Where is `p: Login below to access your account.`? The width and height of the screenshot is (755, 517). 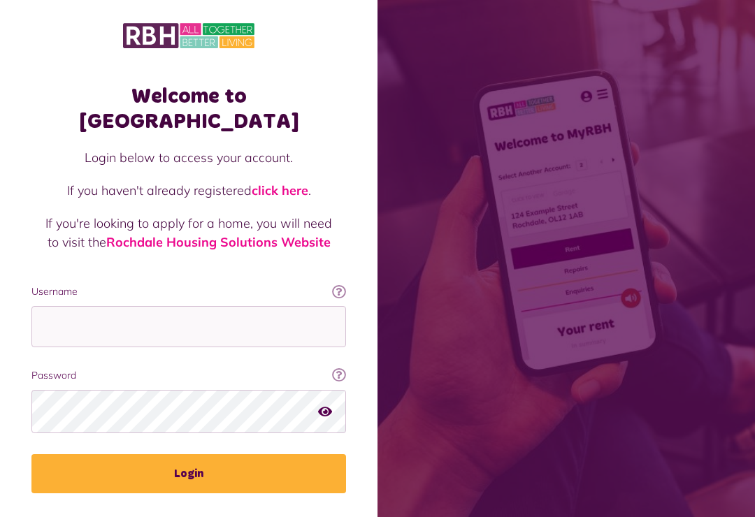 p: Login below to access your account. is located at coordinates (189, 157).